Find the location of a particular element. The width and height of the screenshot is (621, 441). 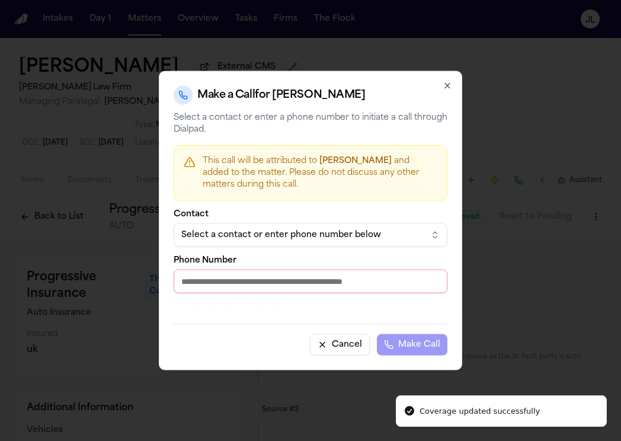

div: Select a contact or enter phone number below is located at coordinates (301, 235).